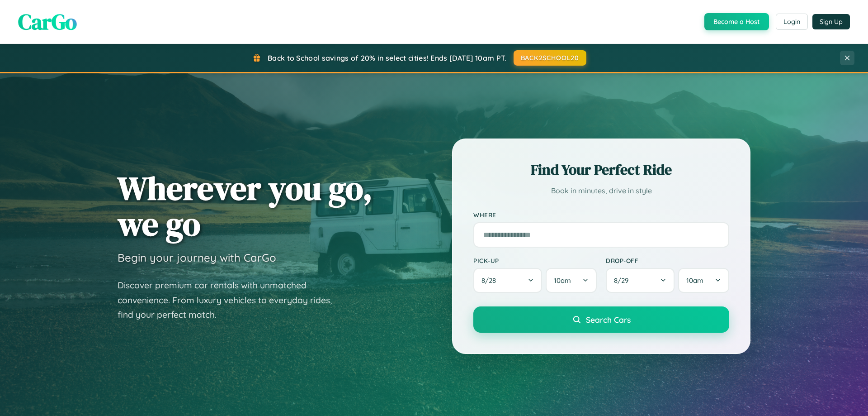  What do you see at coordinates (792, 22) in the screenshot?
I see `button: Login` at bounding box center [792, 22].